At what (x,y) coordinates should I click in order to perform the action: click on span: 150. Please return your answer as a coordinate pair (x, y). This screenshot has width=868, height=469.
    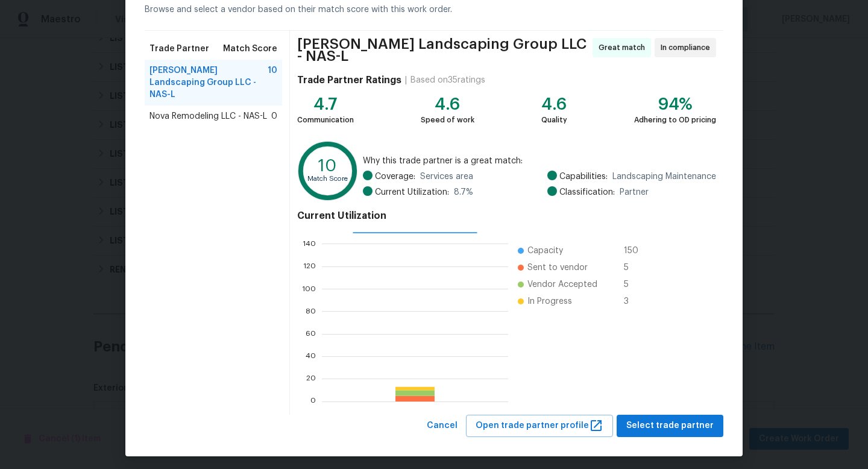
    Looking at the image, I should click on (634, 251).